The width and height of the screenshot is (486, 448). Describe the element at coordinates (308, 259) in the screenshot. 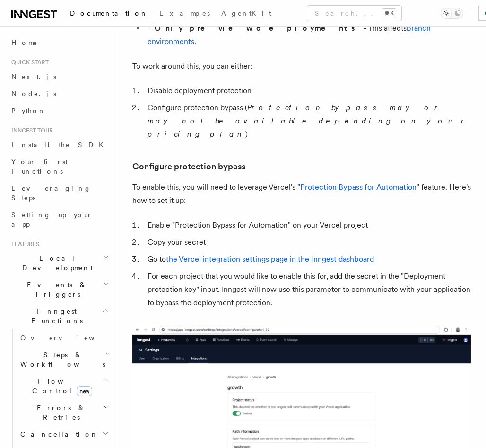

I see `li: Go to` at that location.